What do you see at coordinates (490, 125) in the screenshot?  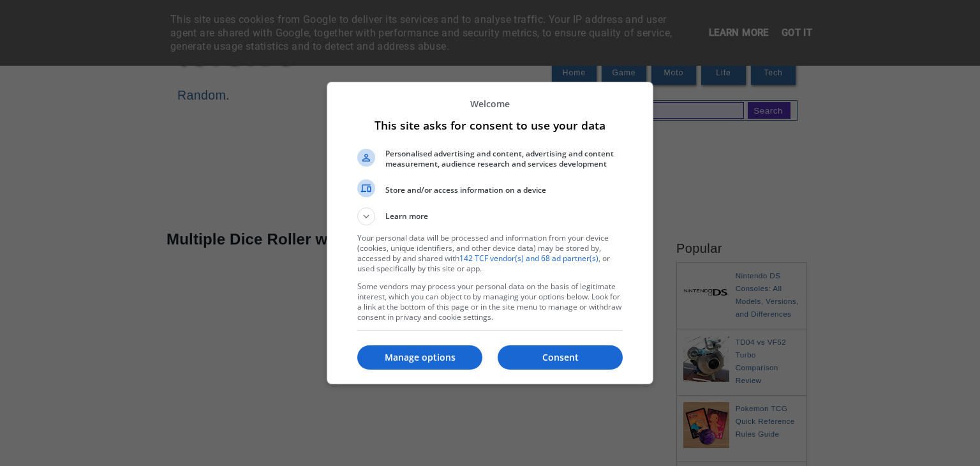 I see `h1: This site asks for consent to use your data` at bounding box center [490, 125].